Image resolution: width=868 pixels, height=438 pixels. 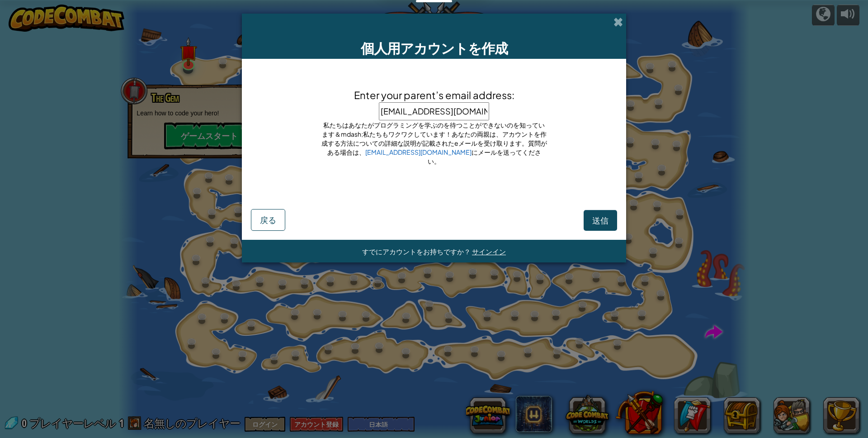 I want to click on button: 戻る, so click(x=268, y=219).